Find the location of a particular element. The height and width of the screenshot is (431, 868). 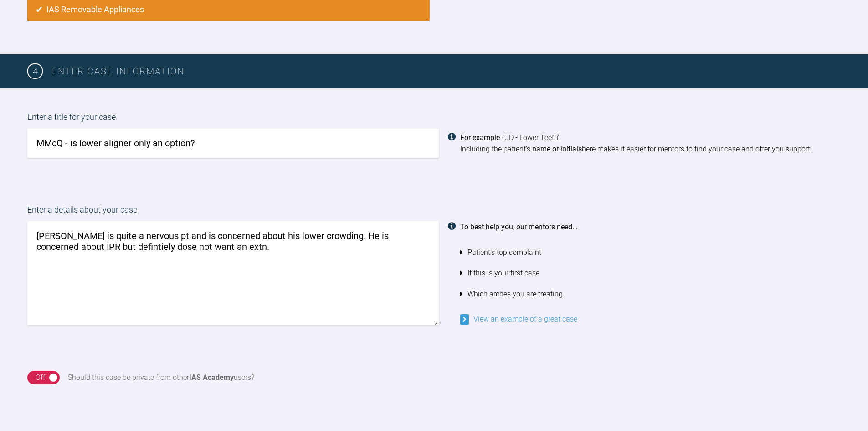

div: Off is located at coordinates (40, 377).